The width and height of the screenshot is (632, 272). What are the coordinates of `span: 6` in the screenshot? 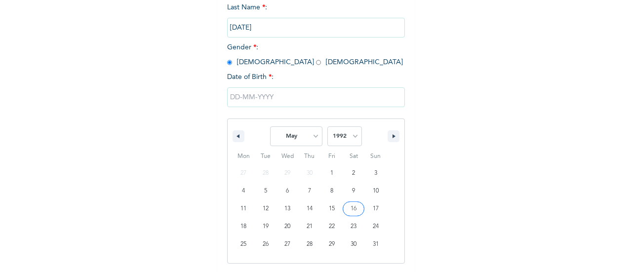 It's located at (287, 191).